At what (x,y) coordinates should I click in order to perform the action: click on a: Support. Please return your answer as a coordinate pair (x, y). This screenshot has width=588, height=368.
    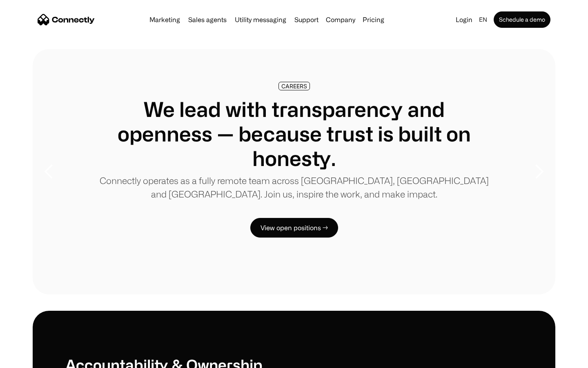
    Looking at the image, I should click on (306, 20).